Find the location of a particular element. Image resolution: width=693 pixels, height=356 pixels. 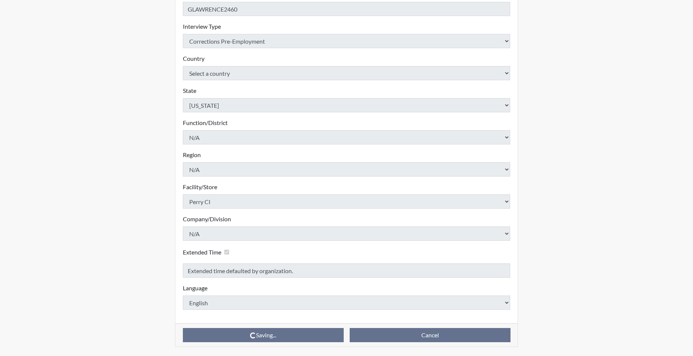

button: Cancel is located at coordinates (430, 335).